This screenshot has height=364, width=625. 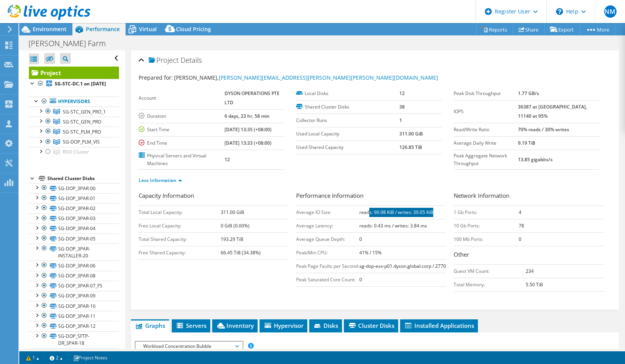 I want to click on label: Local Disks, so click(x=347, y=93).